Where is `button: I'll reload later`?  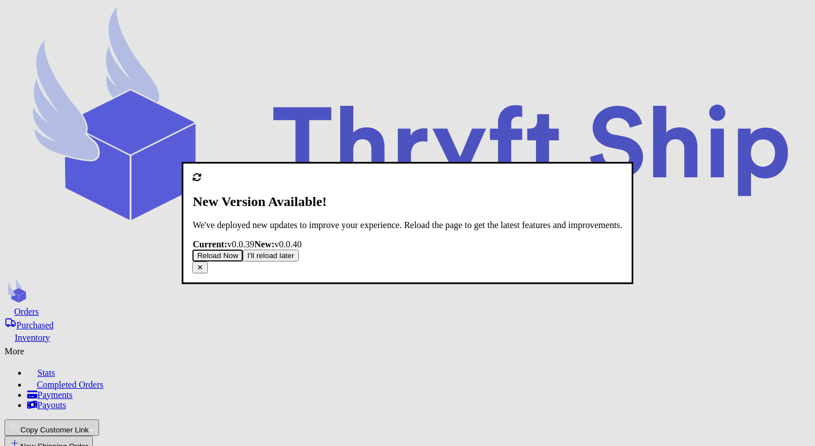
button: I'll reload later is located at coordinates (271, 255).